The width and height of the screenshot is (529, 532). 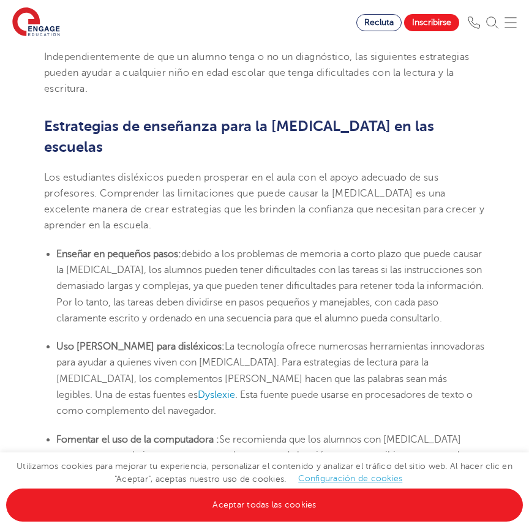 What do you see at coordinates (492, 23) in the screenshot?
I see `img: Buscar` at bounding box center [492, 23].